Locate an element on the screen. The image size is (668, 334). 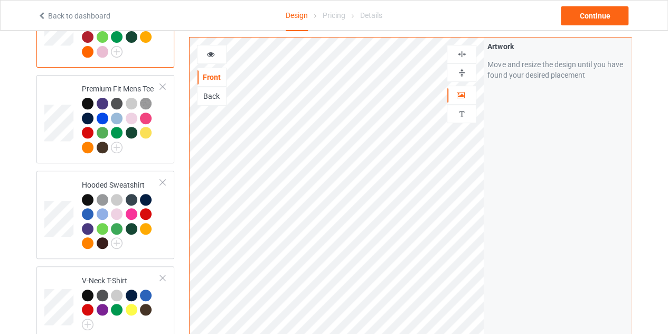
a: Back to dashboard is located at coordinates (74, 16).